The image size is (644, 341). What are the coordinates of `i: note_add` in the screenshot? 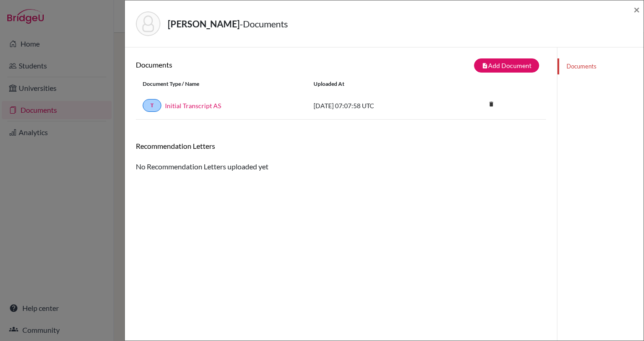 It's located at (485, 66).